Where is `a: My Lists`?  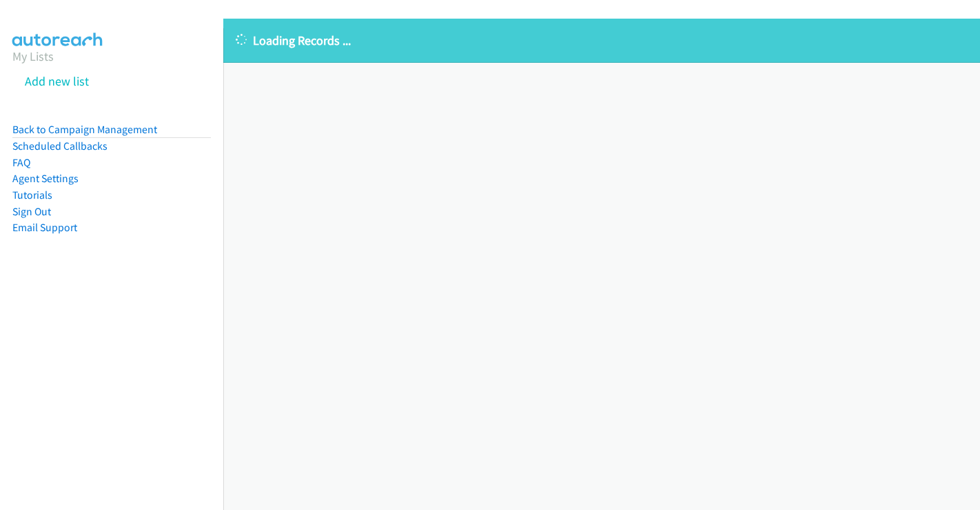 a: My Lists is located at coordinates (33, 56).